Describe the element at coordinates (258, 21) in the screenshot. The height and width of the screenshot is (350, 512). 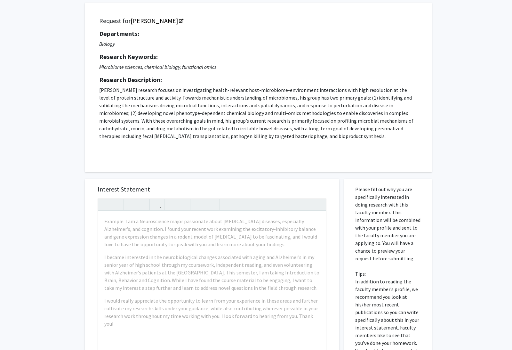
I see `h5: Request for` at that location.